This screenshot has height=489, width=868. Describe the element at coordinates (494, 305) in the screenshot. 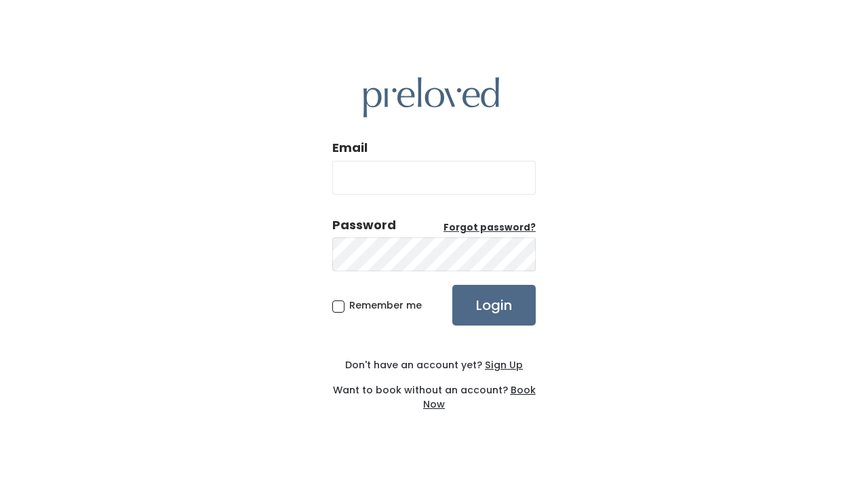

I see `input: Login` at that location.